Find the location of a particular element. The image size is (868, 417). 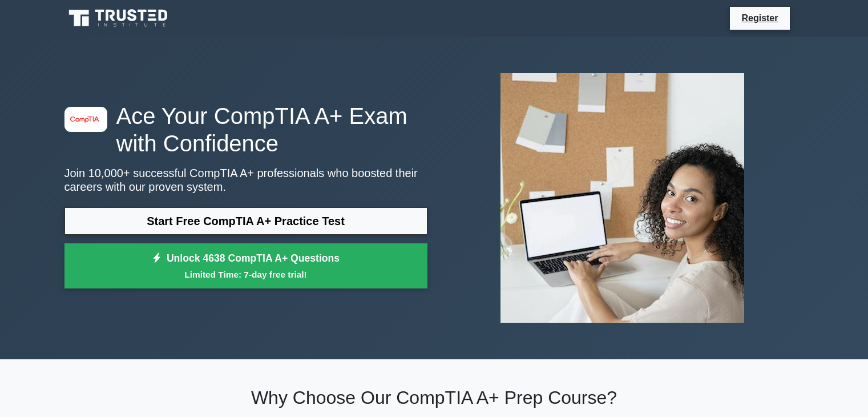

a: Unlock 4638 CompTIA A+ QuestionsLimited Time: 7-day free trial! is located at coordinates (246, 266).